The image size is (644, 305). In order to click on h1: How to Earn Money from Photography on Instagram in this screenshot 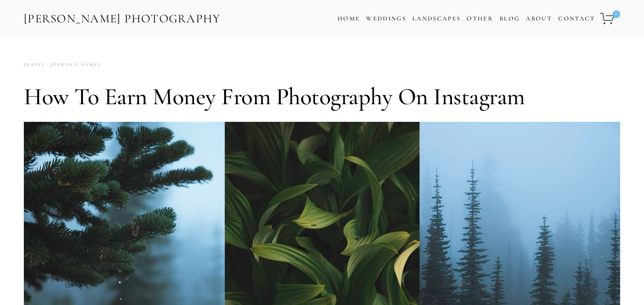, I will do `click(322, 97)`.